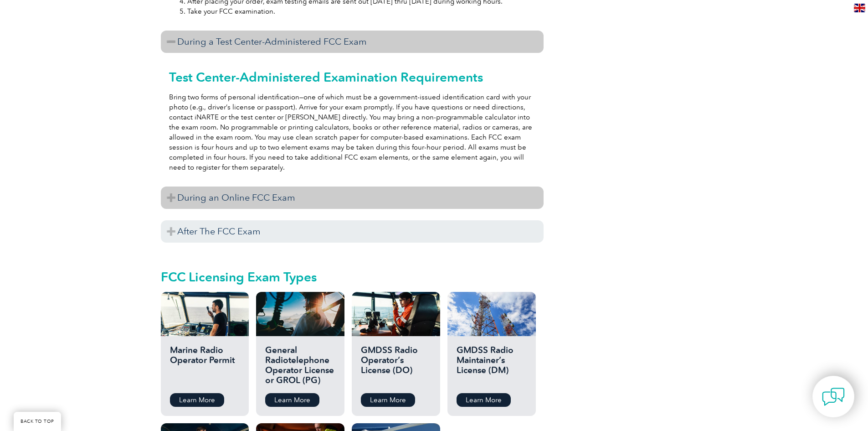 Image resolution: width=868 pixels, height=431 pixels. What do you see at coordinates (396, 365) in the screenshot?
I see `h2: GMDSS Radio Operator’s License (DO)` at bounding box center [396, 365].